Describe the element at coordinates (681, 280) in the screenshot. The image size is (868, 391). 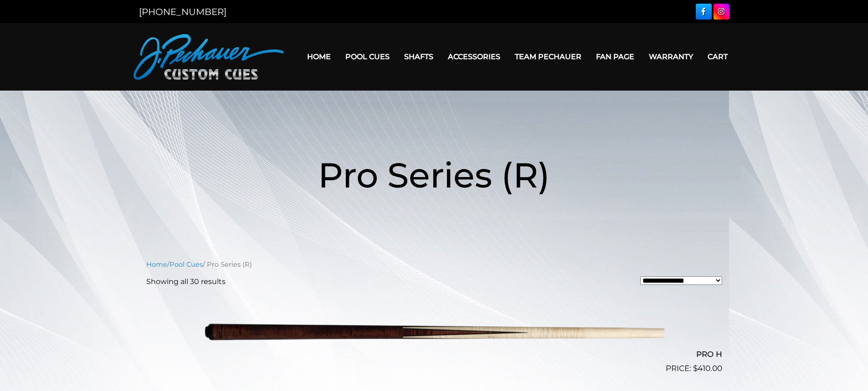
I see `select: Shop order` at that location.